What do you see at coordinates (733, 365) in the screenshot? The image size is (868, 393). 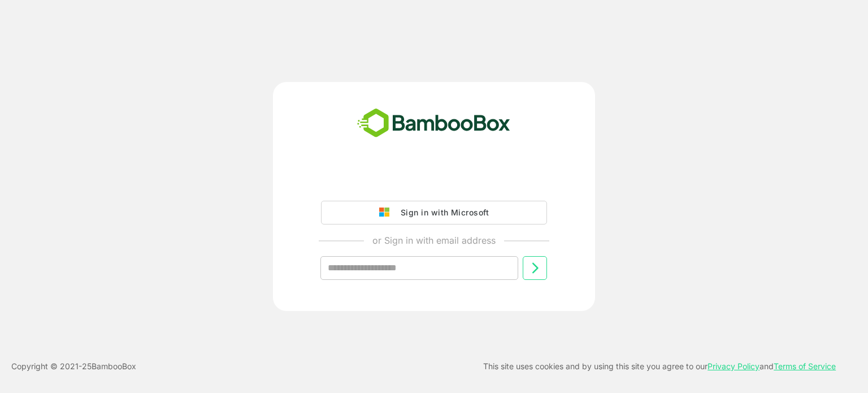 I see `a: Privacy Policy` at bounding box center [733, 365].